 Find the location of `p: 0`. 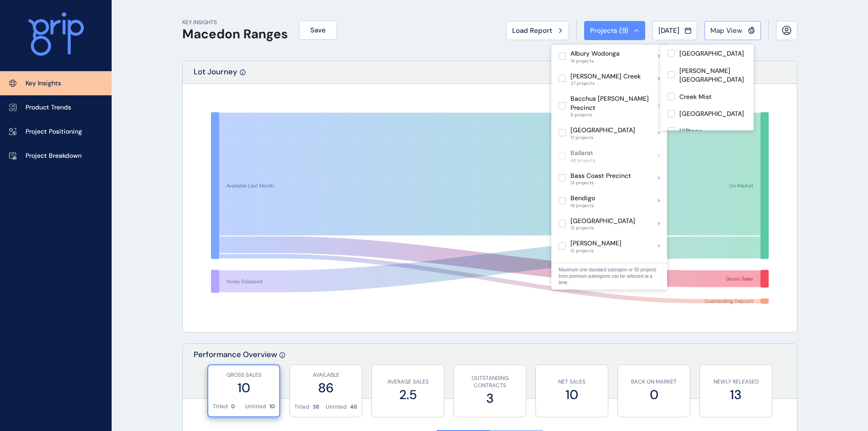

p: 0 is located at coordinates (233, 406).